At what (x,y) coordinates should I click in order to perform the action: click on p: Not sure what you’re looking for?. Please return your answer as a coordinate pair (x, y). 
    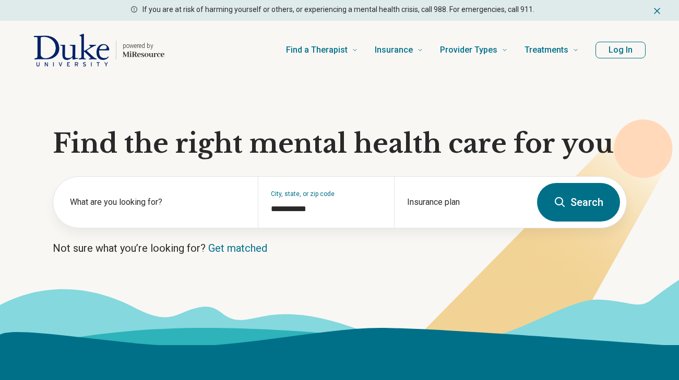
    Looking at the image, I should click on (340, 248).